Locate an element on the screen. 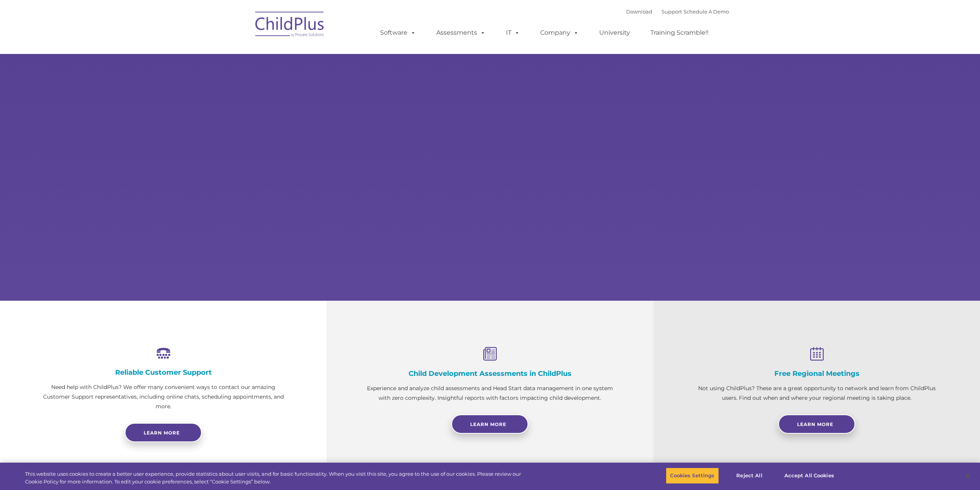 The width and height of the screenshot is (980, 490). a: University is located at coordinates (614, 33).